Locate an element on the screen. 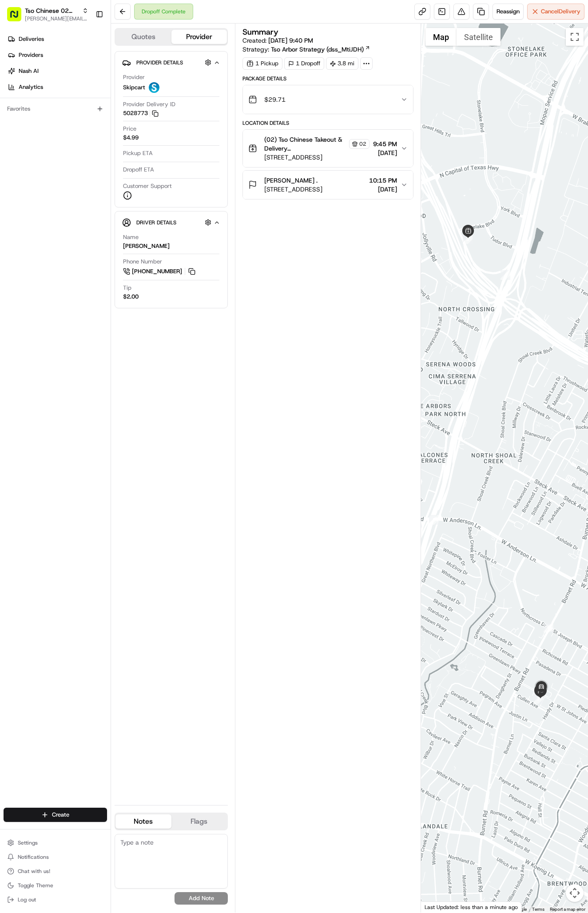  span: Tip is located at coordinates (127, 288).